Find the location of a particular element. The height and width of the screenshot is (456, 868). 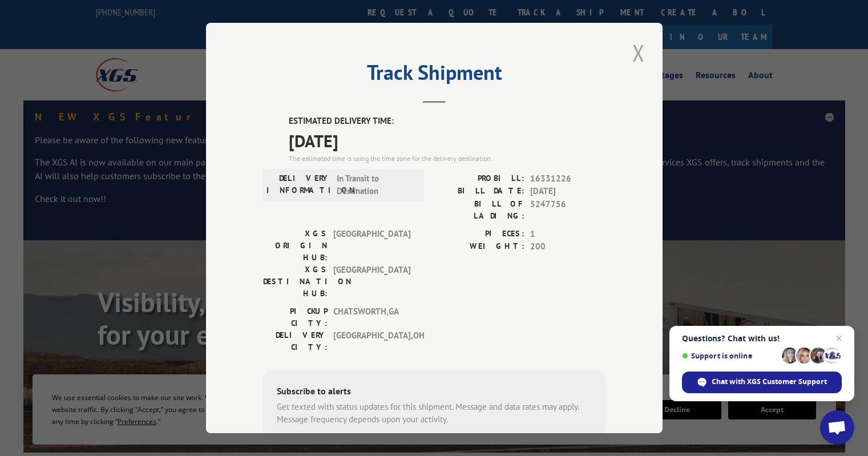

label: PICKUP CITY: is located at coordinates (295, 318).